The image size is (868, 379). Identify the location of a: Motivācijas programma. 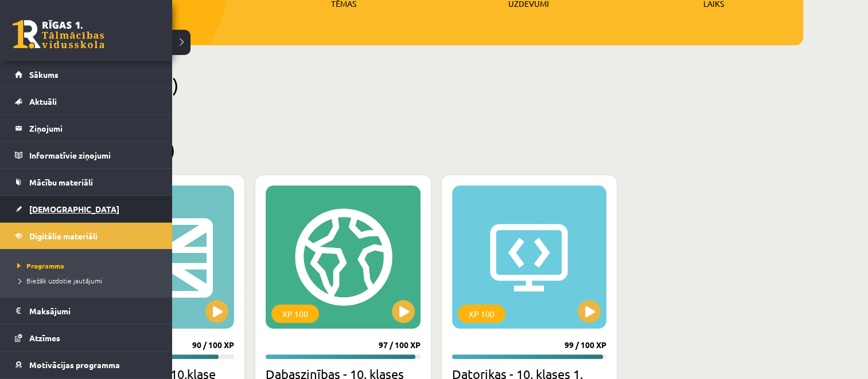
(86, 365).